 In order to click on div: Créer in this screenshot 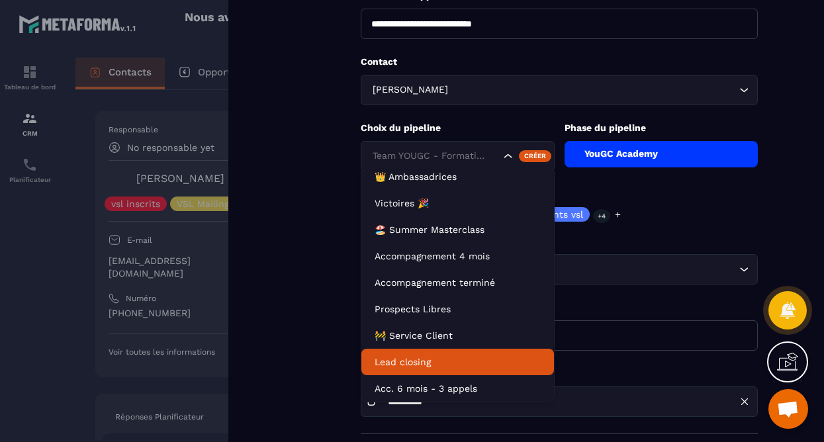, I will do `click(534, 156)`.